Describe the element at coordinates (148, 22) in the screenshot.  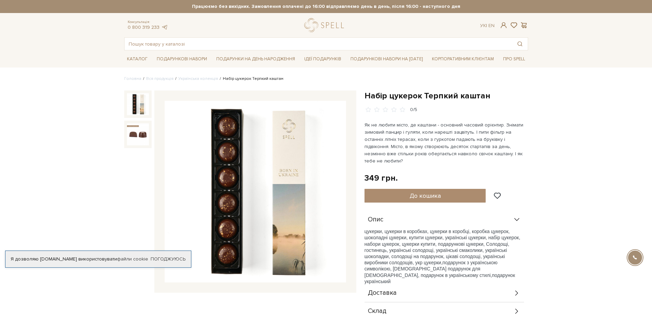
I see `span: Консультація:` at that location.